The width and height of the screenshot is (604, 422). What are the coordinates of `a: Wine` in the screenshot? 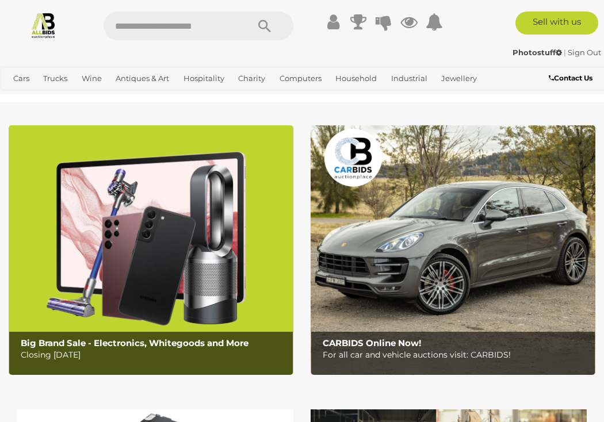 It's located at (91, 78).